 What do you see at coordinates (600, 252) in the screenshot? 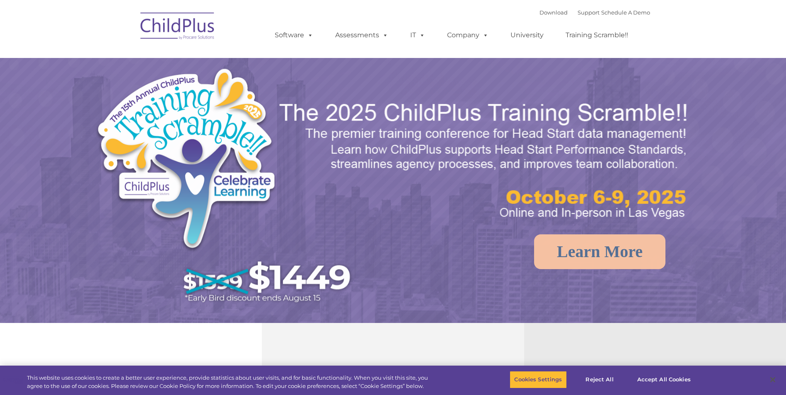
I see `a: Learn More` at bounding box center [600, 252].